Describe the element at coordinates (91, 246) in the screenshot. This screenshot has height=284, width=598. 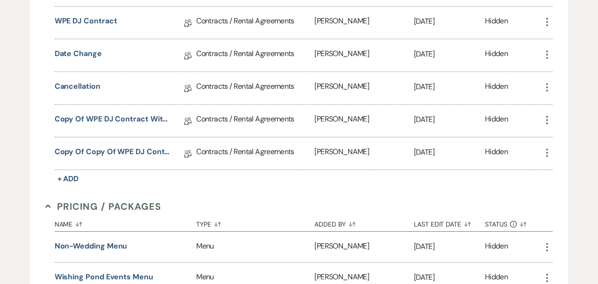
I see `button: Non-Wedding Menu` at that location.